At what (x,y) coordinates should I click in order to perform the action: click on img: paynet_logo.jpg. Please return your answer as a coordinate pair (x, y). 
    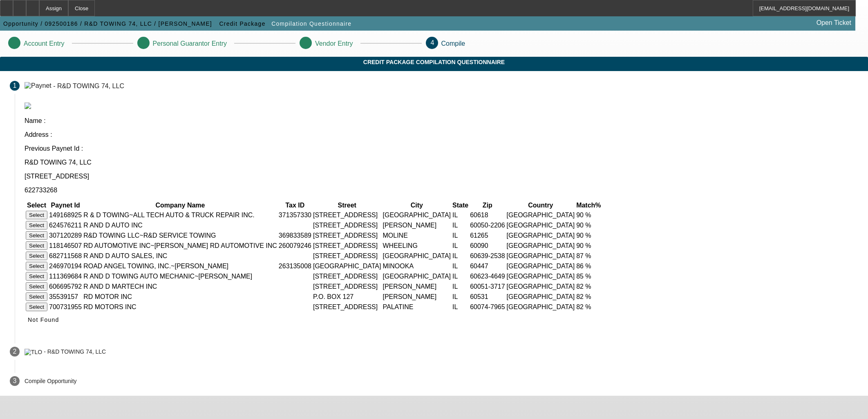
    Looking at the image, I should click on (27, 105).